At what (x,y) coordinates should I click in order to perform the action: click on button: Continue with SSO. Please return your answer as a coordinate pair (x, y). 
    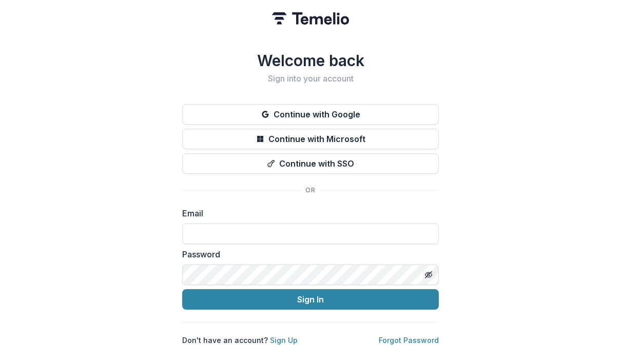
    Looking at the image, I should click on (310, 164).